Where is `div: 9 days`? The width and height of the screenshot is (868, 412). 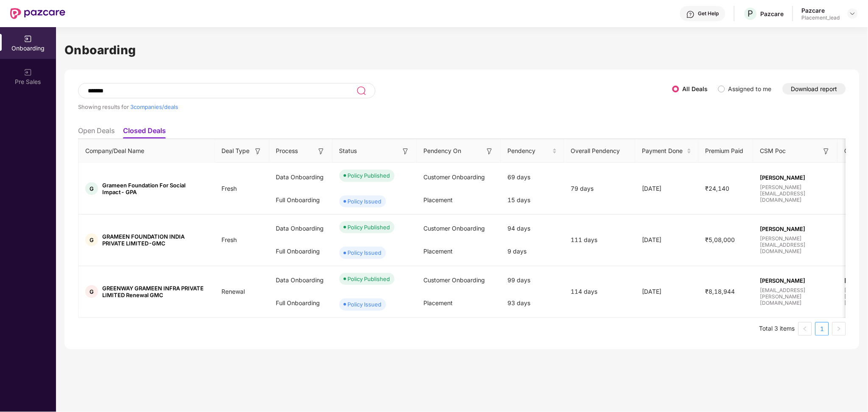
div: 9 days is located at coordinates (532, 251).